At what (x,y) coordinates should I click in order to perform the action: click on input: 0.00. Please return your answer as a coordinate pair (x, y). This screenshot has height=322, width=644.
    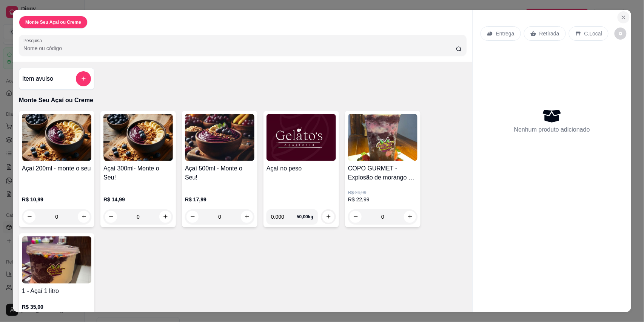
    Looking at the image, I should click on (284, 217).